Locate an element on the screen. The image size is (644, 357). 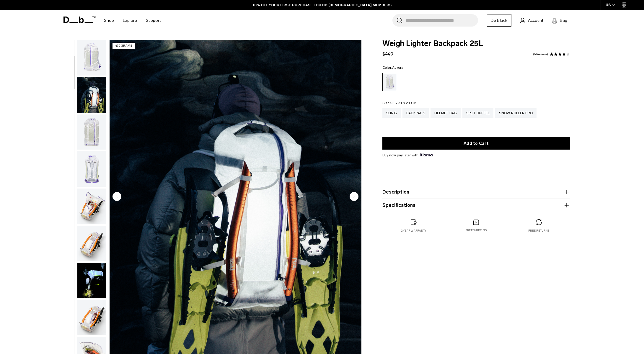
button: Weigh_Lighter_Backpack_25L_1.png is located at coordinates (92, 58).